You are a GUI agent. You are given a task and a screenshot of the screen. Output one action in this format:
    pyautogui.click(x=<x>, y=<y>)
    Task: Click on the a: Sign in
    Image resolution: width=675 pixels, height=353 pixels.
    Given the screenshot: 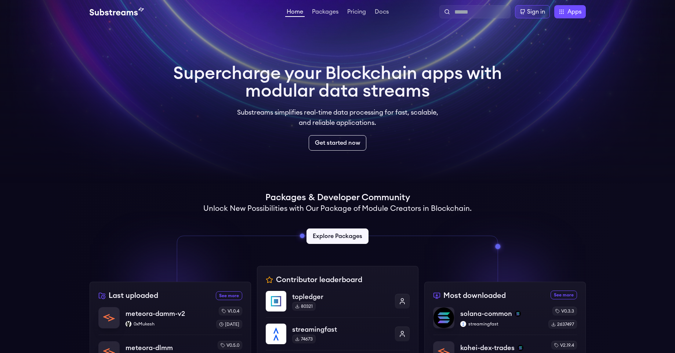 What is the action you would take?
    pyautogui.click(x=533, y=12)
    